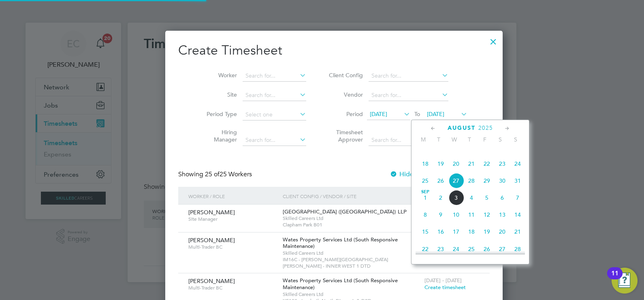 This screenshot has height=300, width=644. Describe the element at coordinates (423, 140) in the screenshot. I see `span: M` at that location.